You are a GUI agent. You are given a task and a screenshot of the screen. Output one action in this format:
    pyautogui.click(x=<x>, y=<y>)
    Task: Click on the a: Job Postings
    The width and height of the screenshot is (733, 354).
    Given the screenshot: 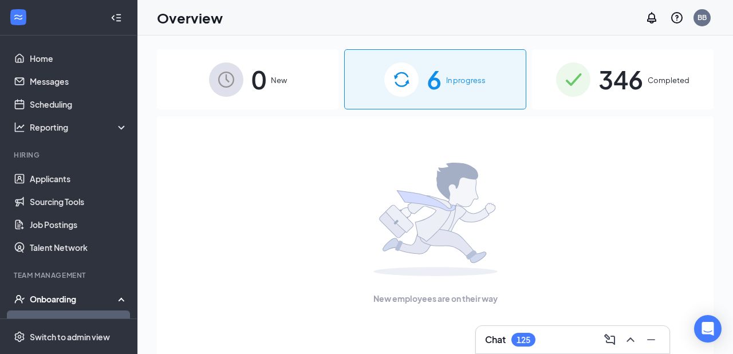 What is the action you would take?
    pyautogui.click(x=78, y=224)
    